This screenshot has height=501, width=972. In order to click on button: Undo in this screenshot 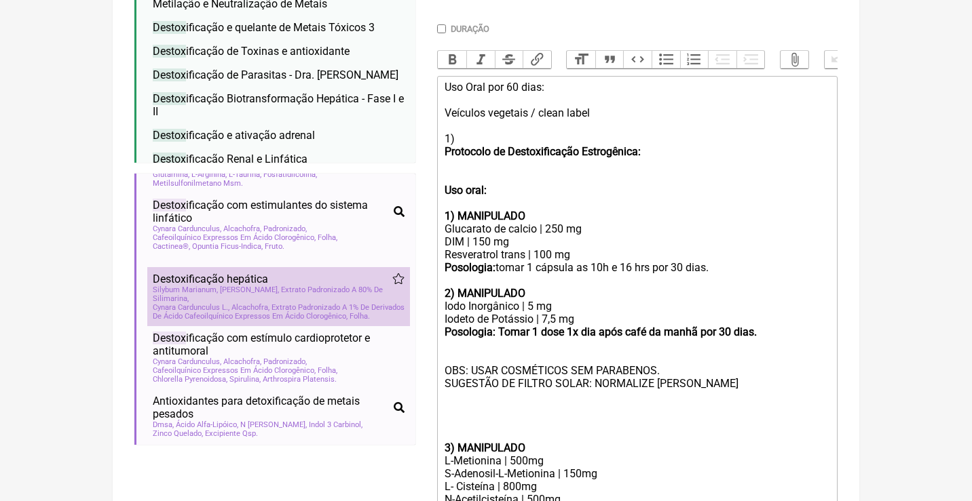, I will do `click(839, 60)`.